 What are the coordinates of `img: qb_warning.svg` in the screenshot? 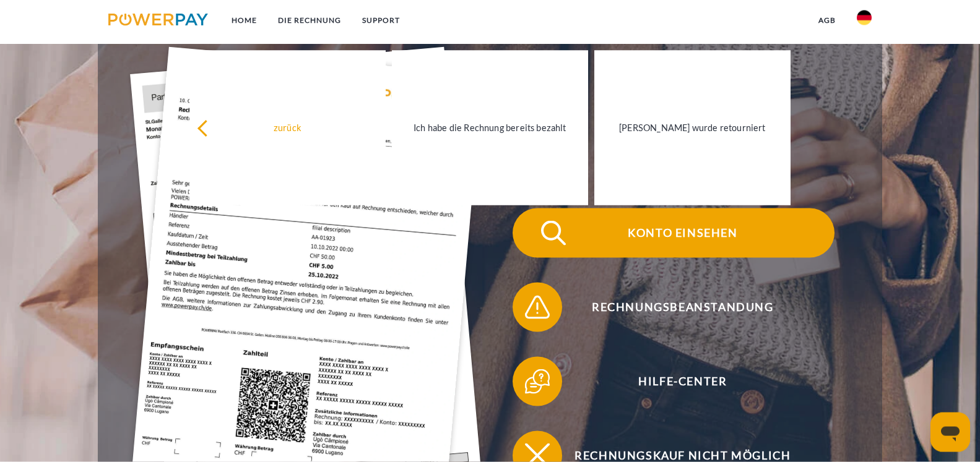 It's located at (537, 308).